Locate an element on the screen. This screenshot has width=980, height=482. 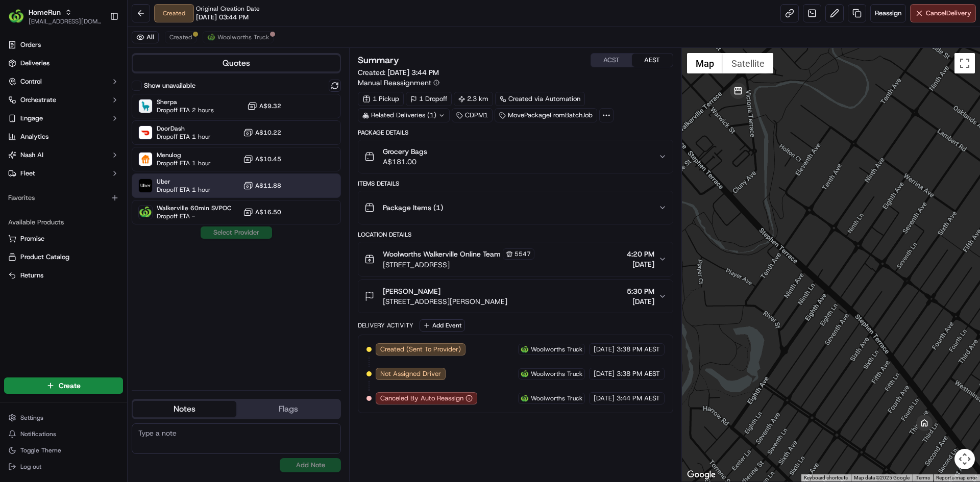
span: A$11.88 is located at coordinates (268, 186).